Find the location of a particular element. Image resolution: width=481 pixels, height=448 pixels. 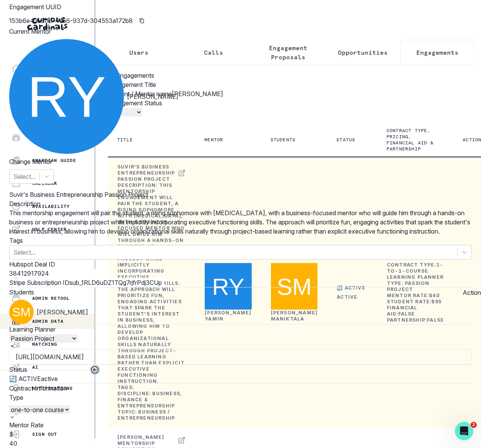

h3: Current Mentor is located at coordinates (240, 31).